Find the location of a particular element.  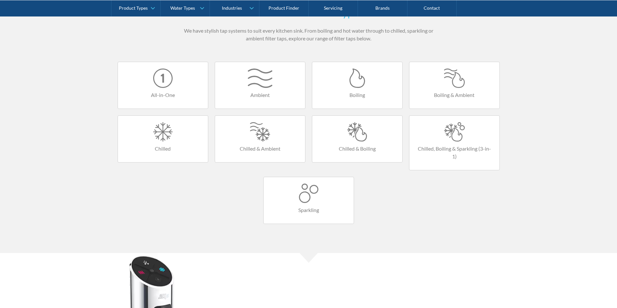

a: Sparkling is located at coordinates (308, 201).